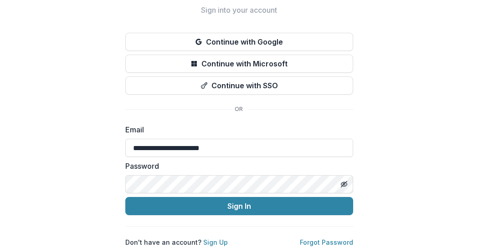 This screenshot has width=478, height=247. Describe the element at coordinates (236, 130) in the screenshot. I see `label: Email` at that location.